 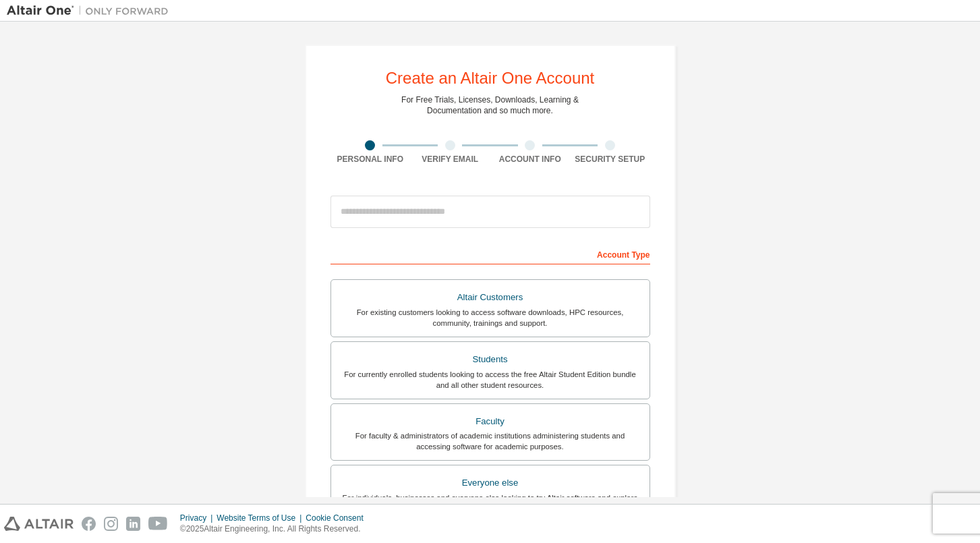 What do you see at coordinates (490, 254) in the screenshot?
I see `div: Account Type` at bounding box center [490, 254].